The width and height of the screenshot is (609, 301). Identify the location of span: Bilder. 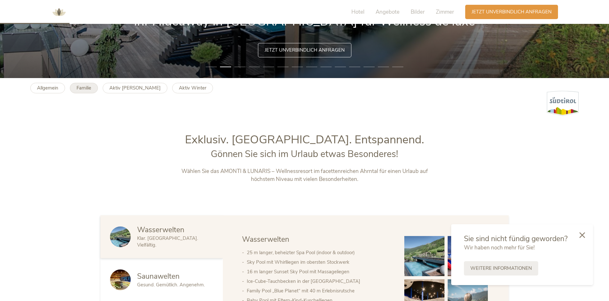
(418, 12).